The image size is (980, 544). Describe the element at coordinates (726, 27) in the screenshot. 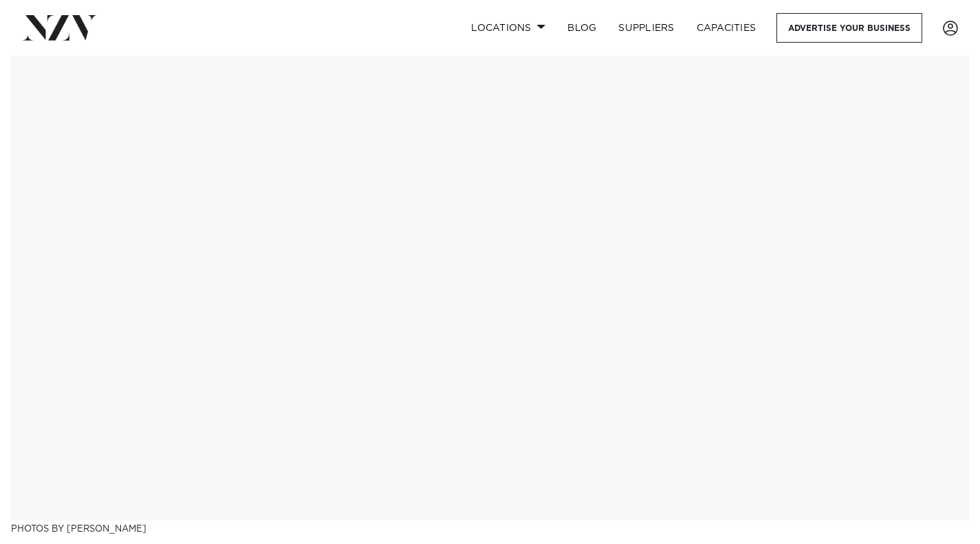

I see `a: Capacities` at that location.